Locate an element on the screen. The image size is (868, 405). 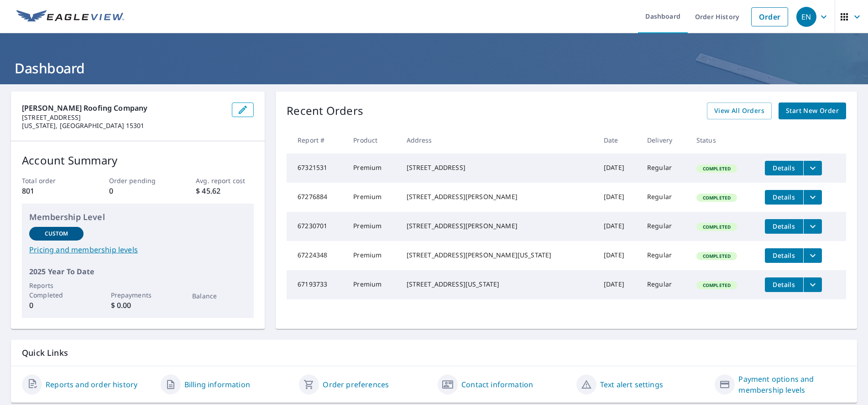
img: EV Logo is located at coordinates (71, 17).